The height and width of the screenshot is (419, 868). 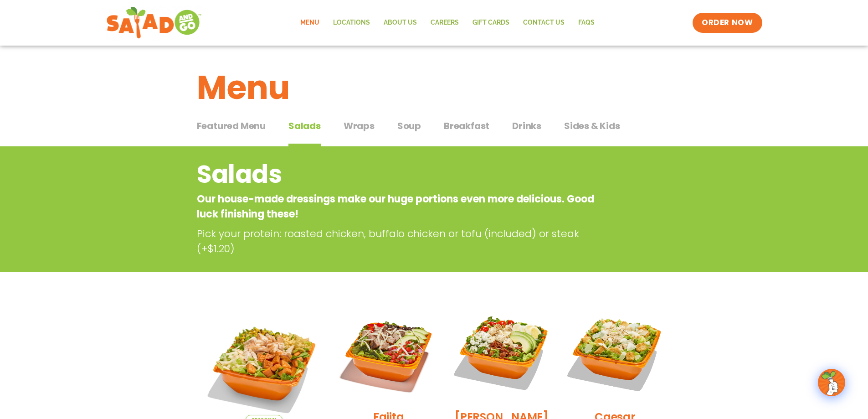 I want to click on img: Product photo for Cobb Salad, so click(x=501, y=352).